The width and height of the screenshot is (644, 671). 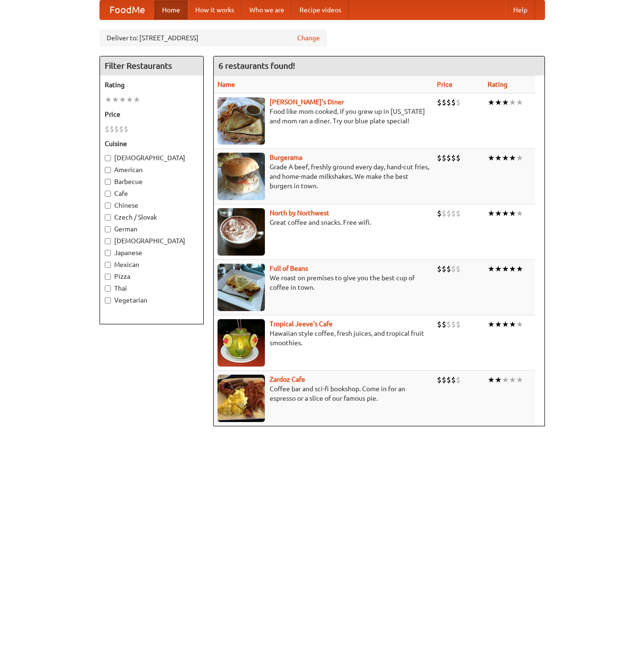 What do you see at coordinates (289, 268) in the screenshot?
I see `b: Full of Beans` at bounding box center [289, 268].